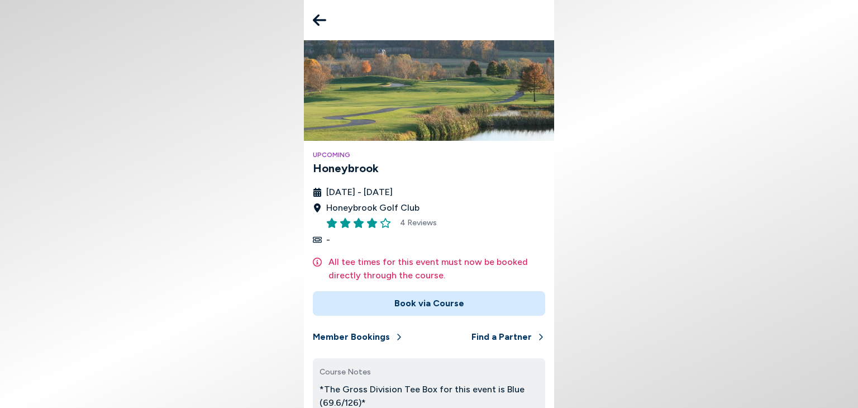 The image size is (858, 408). I want to click on button: Rate this item 4 stars, so click(372, 223).